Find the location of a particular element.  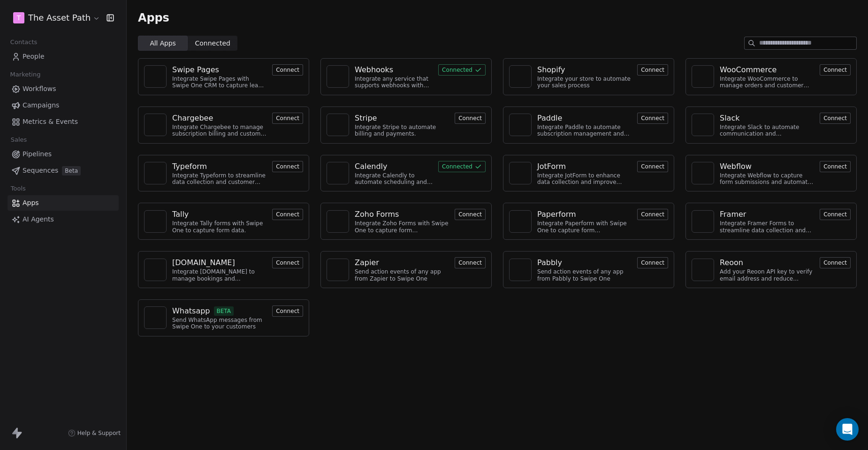

div: JotForm is located at coordinates (551, 166).